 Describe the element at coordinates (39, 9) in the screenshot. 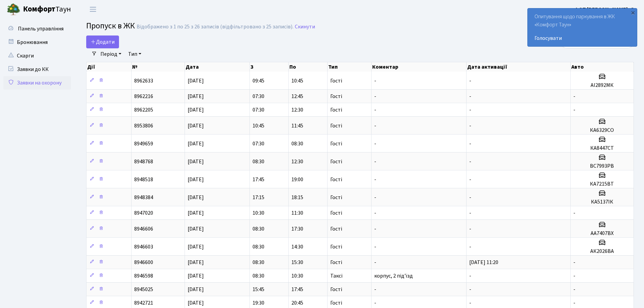

I see `b: Комфорт` at that location.